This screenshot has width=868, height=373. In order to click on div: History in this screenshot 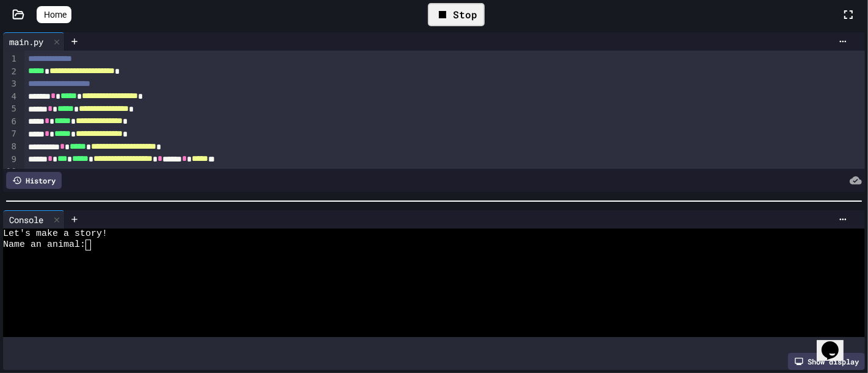, I will do `click(34, 180)`.